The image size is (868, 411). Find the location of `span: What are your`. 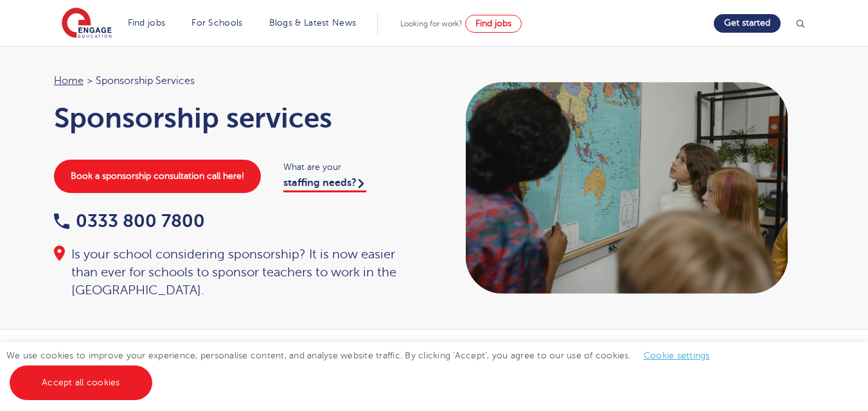

span: What are your is located at coordinates (352, 167).